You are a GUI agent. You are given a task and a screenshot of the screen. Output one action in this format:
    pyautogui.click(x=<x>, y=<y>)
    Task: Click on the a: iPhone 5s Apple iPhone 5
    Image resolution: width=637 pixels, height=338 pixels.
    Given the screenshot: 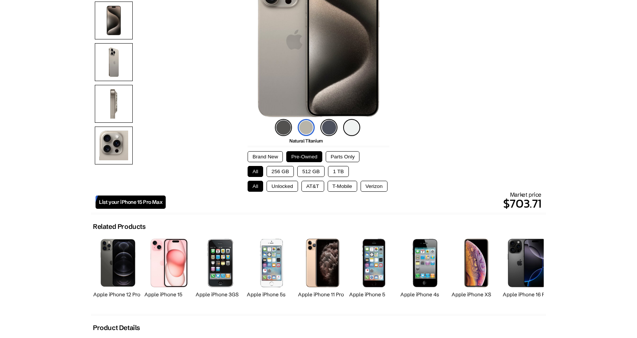 What is the action you would take?
    pyautogui.click(x=374, y=270)
    